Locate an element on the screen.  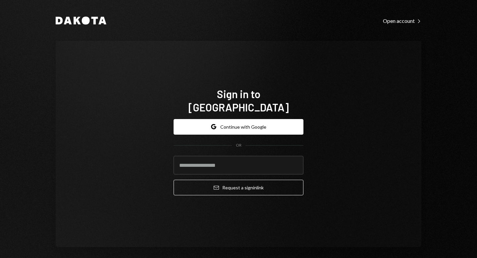
div: Open account is located at coordinates (402, 21).